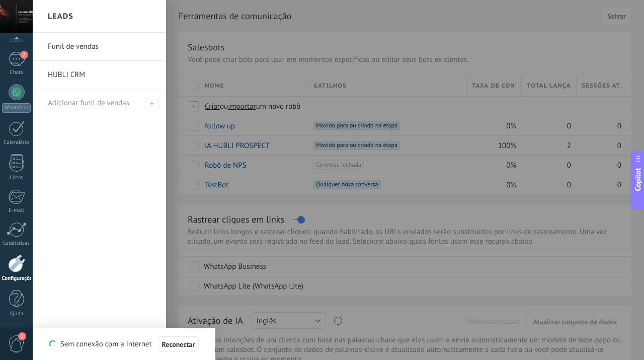 The height and width of the screenshot is (360, 644). Describe the element at coordinates (179, 345) in the screenshot. I see `span: Reconectar` at that location.